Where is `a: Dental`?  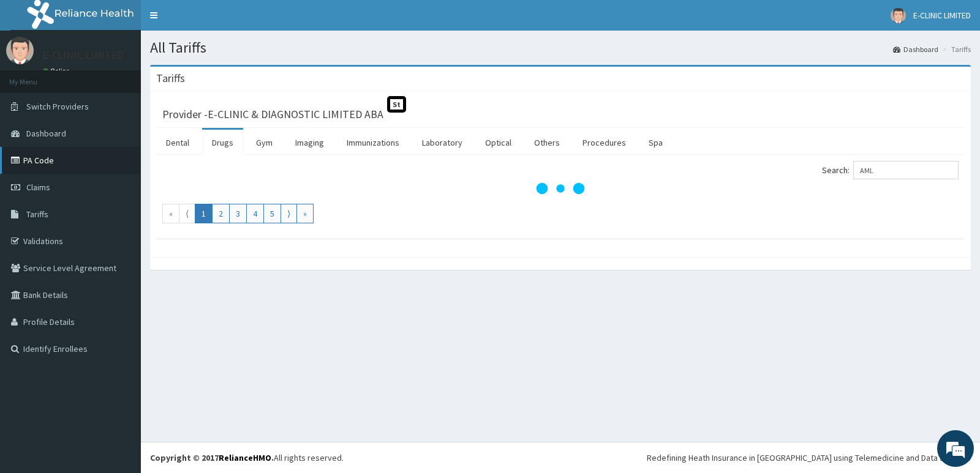
a: Dental is located at coordinates (178, 142).